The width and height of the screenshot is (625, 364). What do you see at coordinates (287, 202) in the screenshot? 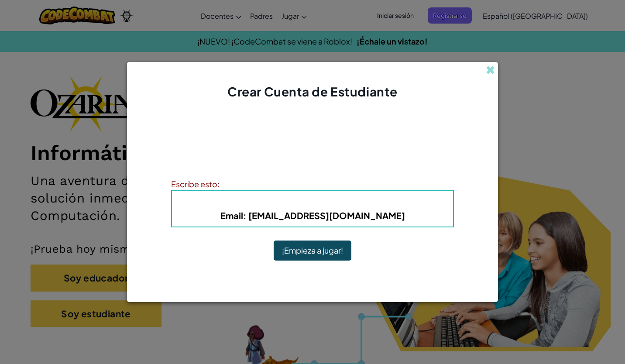
I see `span: Nombre de usuario` at bounding box center [287, 202].